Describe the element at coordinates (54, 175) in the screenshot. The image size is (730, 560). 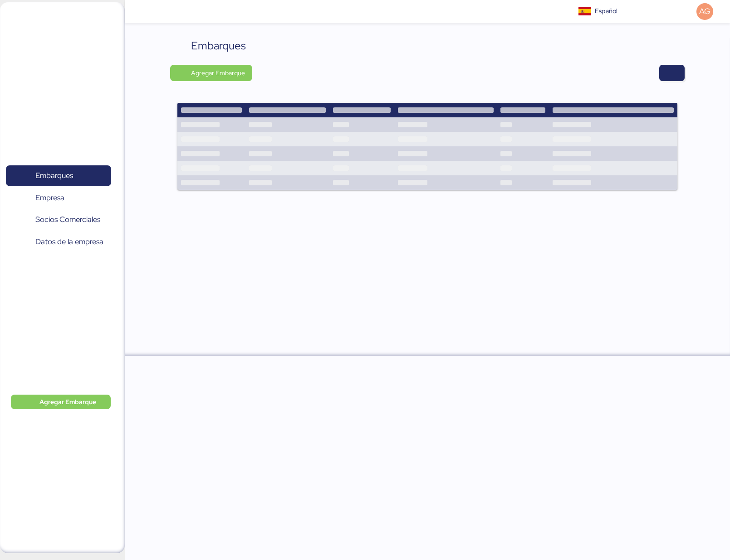
I see `span: Embarques` at that location.